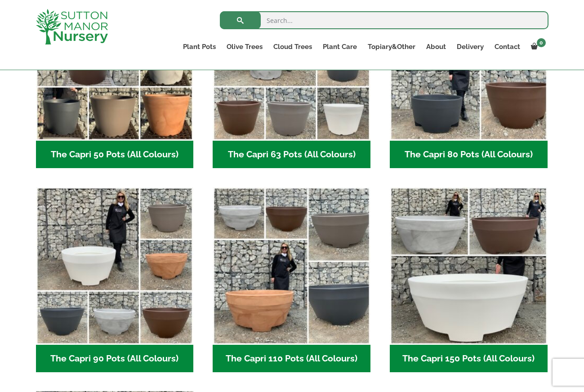  I want to click on span: 0, so click(541, 43).